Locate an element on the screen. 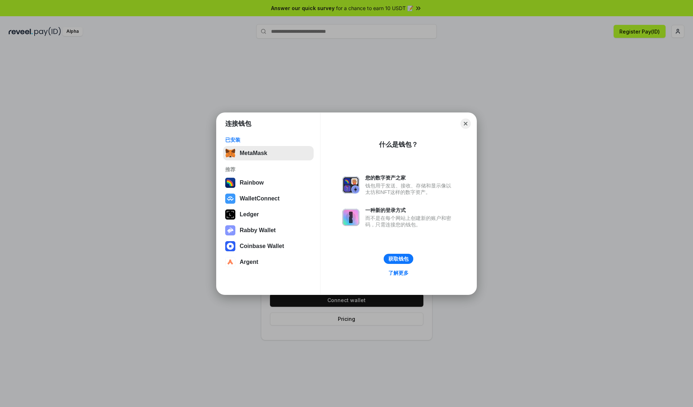 The height and width of the screenshot is (407, 693). div: Rainbow is located at coordinates (252, 183).